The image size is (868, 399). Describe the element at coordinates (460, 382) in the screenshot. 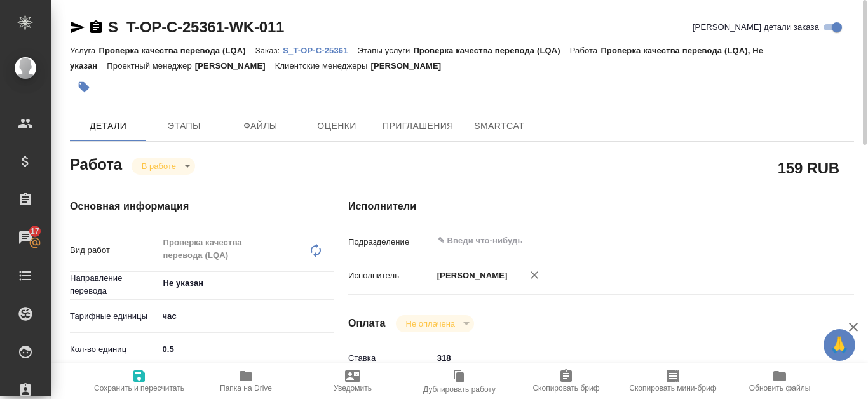

I see `button: Дублировать работу` at that location.